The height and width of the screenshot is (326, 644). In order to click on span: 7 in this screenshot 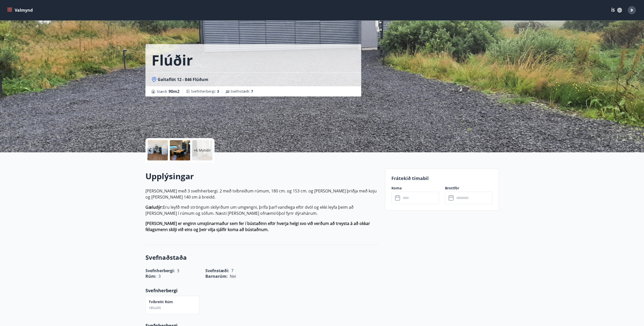, I will do `click(252, 91)`.